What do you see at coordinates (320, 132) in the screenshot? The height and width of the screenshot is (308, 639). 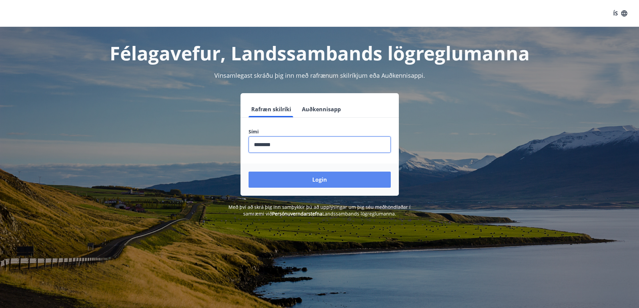 I see `label: Sími` at bounding box center [320, 132].